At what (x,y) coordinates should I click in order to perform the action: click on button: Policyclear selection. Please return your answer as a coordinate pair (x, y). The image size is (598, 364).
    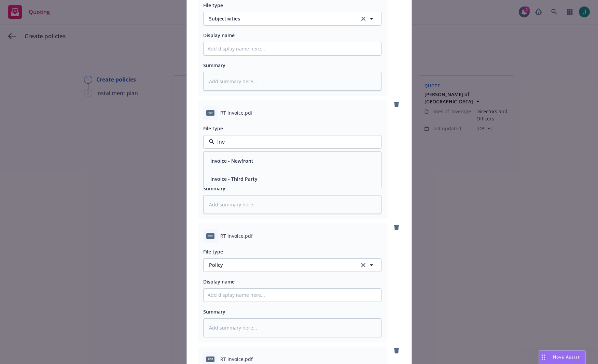
    Looking at the image, I should click on (292, 265).